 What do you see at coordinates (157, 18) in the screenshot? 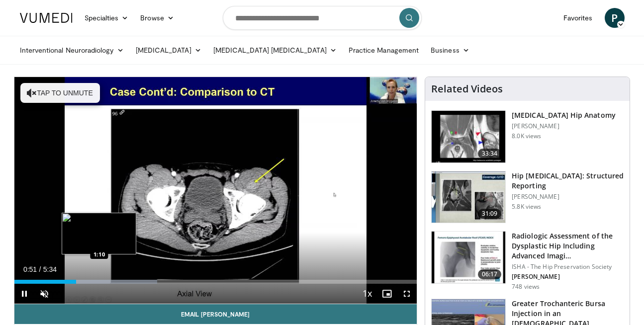
I see `a: Browse` at bounding box center [157, 18].